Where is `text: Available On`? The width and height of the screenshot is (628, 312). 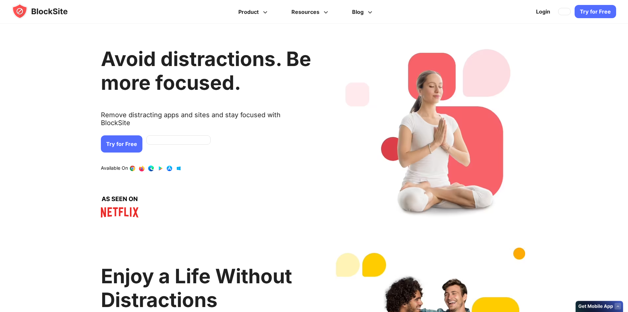 text: Available On is located at coordinates (114, 168).